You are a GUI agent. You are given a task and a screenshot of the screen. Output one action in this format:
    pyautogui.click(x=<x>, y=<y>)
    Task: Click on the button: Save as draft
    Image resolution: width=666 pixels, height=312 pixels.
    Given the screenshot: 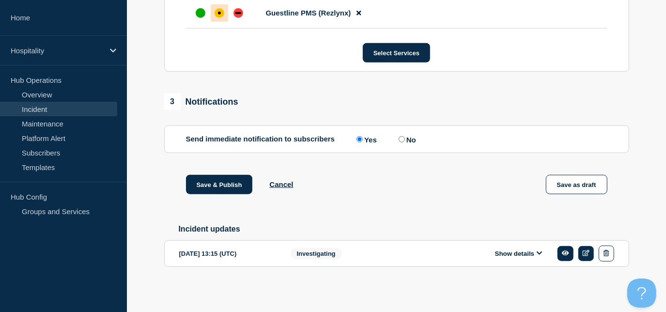 What is the action you would take?
    pyautogui.click(x=577, y=185)
    